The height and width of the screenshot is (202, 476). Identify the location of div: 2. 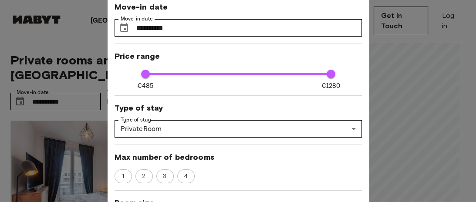
(144, 176).